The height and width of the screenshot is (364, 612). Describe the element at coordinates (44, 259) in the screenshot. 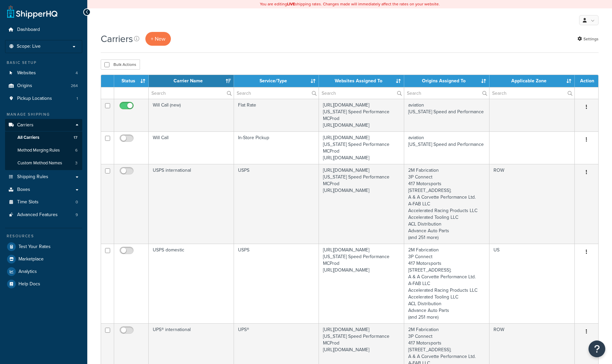

I see `li: Marketplace` at that location.